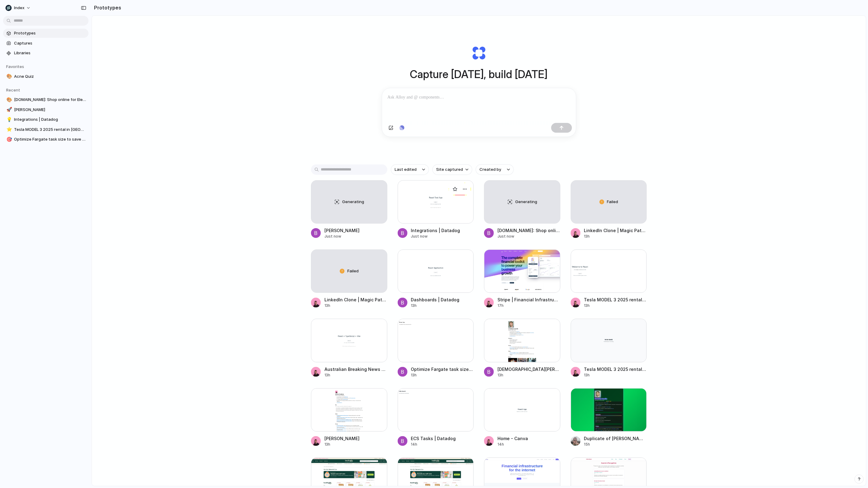 The height and width of the screenshot is (488, 868). I want to click on div: 🎨Acne Quiz, so click(46, 76).